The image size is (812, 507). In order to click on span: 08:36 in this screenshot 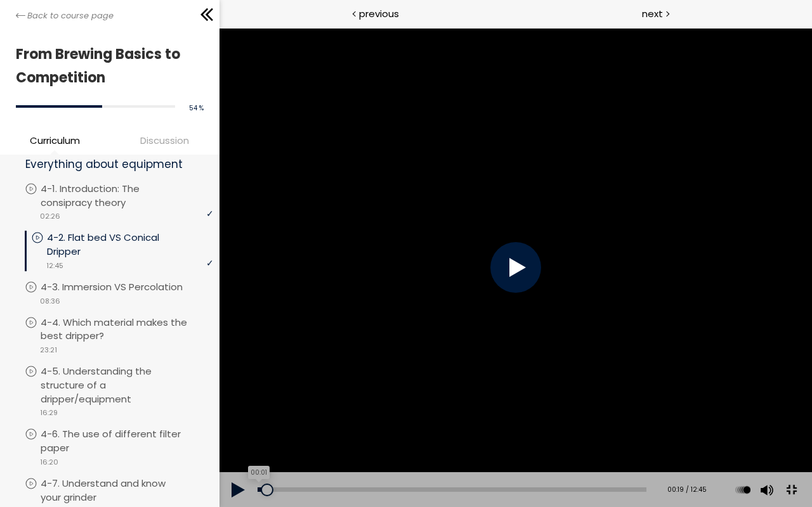, I will do `click(50, 301)`.